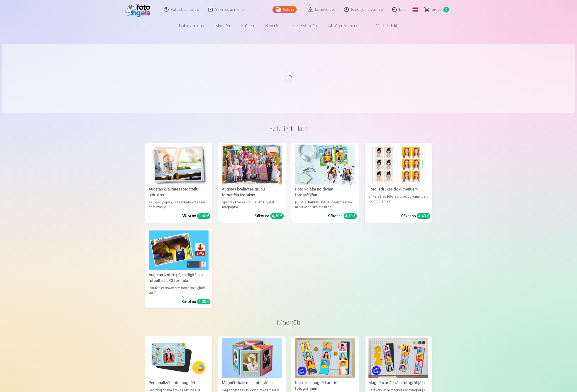  What do you see at coordinates (289, 129) in the screenshot?
I see `h3: Foto izdrukas` at bounding box center [289, 129].